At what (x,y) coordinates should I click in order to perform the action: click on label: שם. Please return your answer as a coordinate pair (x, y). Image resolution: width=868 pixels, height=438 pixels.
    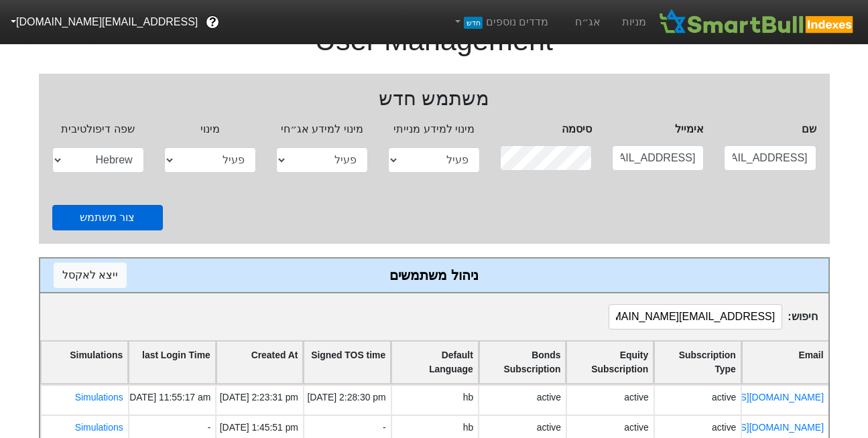
    Looking at the image, I should click on (809, 130).